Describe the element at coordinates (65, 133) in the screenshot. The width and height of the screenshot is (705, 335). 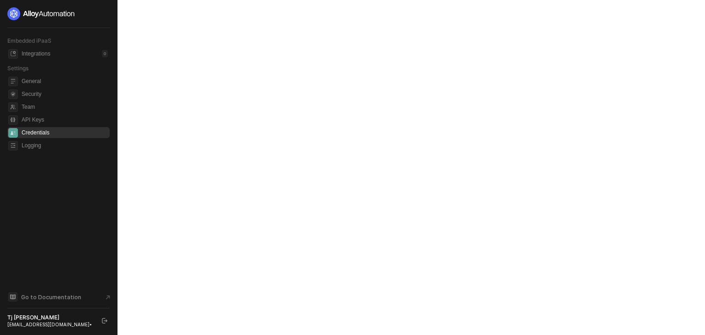
I see `span: Credentials` at that location.